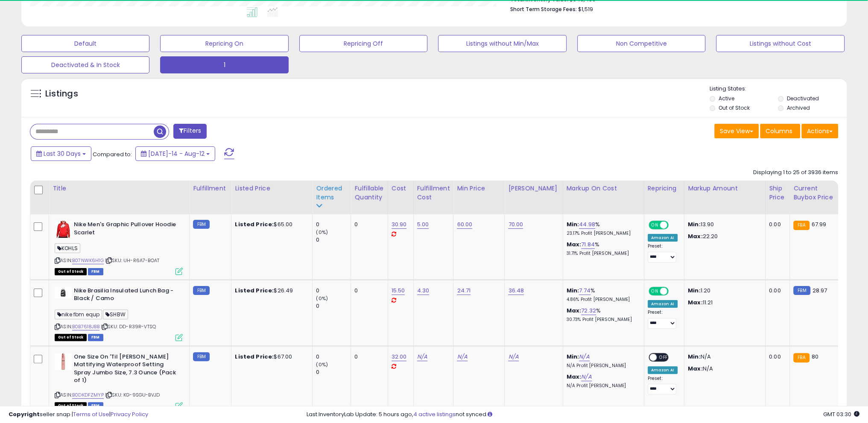 The width and height of the screenshot is (868, 423). What do you see at coordinates (272, 188) in the screenshot?
I see `div: Listed Price` at bounding box center [272, 188].